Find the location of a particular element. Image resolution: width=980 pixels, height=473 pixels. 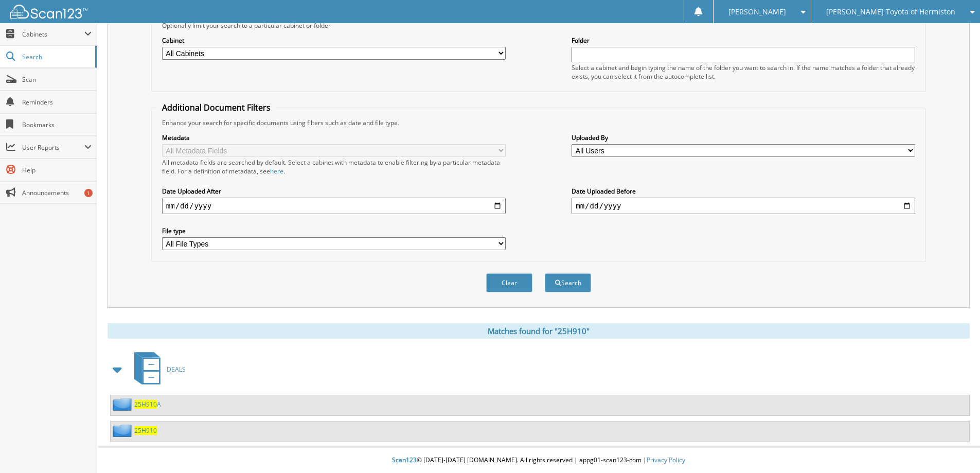

div: Chat Widget is located at coordinates (955, 448).